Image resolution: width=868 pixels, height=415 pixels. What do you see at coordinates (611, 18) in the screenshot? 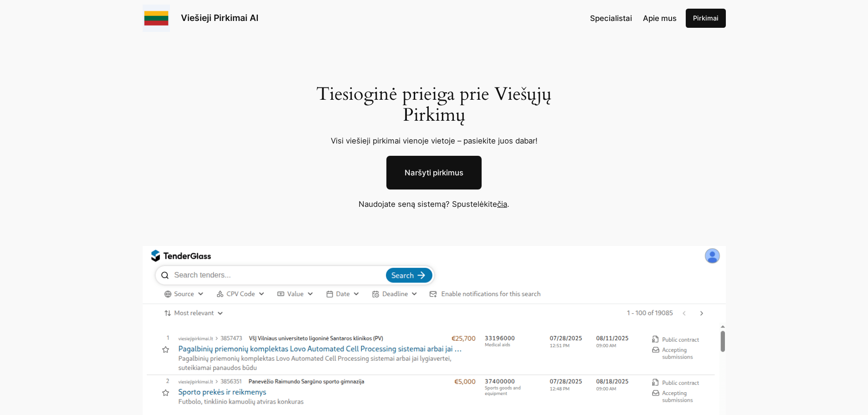
I see `span: Specialistai` at bounding box center [611, 18].